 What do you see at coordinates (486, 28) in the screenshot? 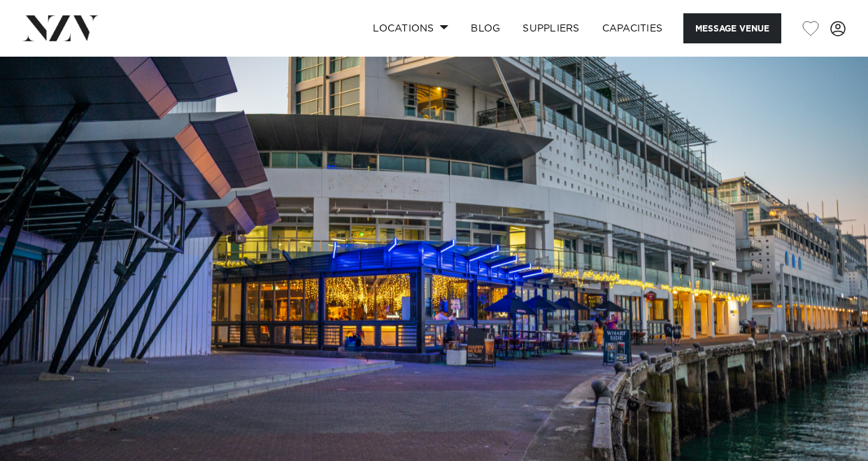
I see `a: BLOG` at bounding box center [486, 28].